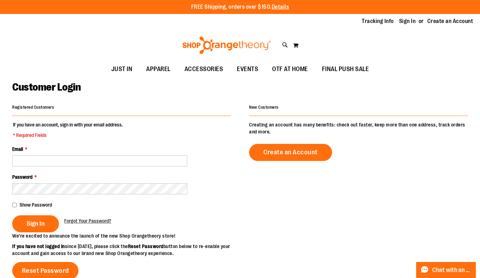 This screenshot has height=278, width=480. What do you see at coordinates (45, 271) in the screenshot?
I see `span: Reset Password` at bounding box center [45, 271].